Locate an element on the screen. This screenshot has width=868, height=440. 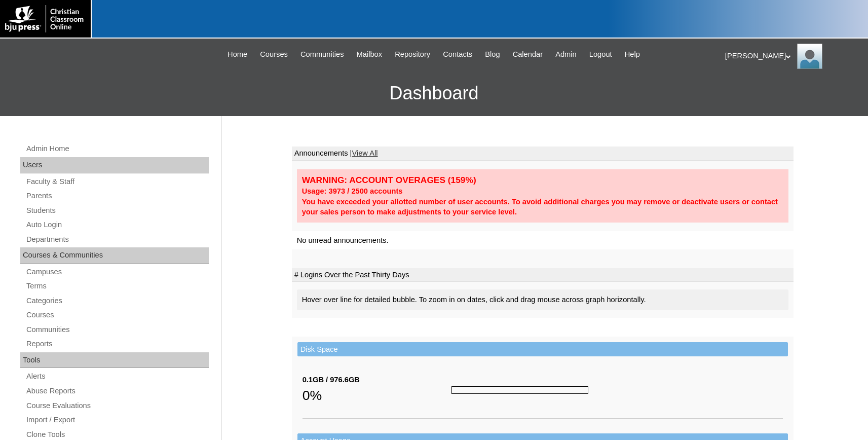
a: Campuses is located at coordinates (117, 271).